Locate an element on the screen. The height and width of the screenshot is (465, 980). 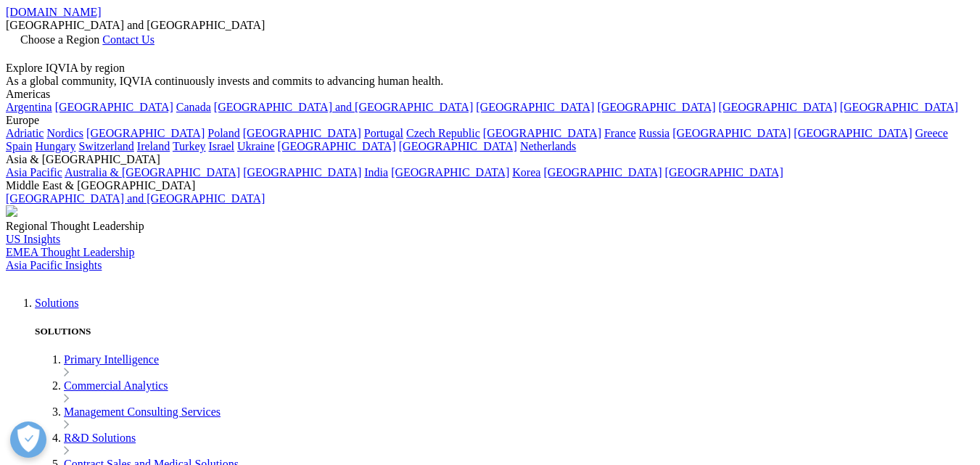
a: Switzerland is located at coordinates (106, 146).